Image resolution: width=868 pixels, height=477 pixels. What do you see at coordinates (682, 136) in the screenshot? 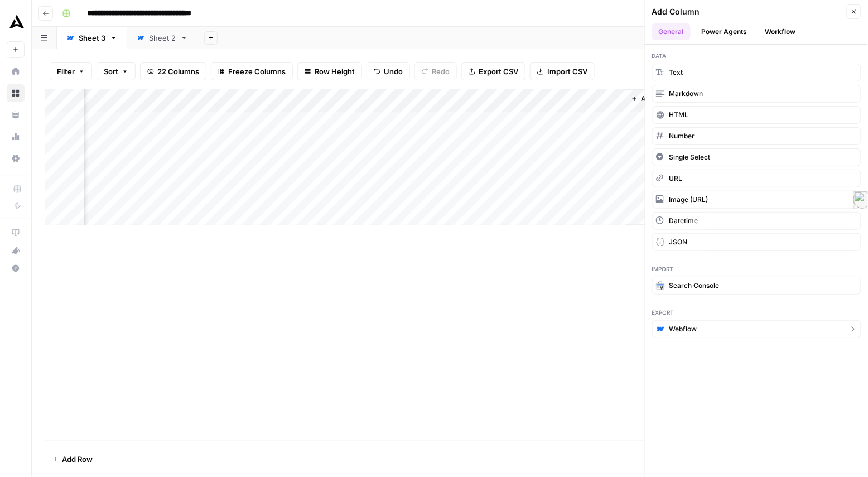
I see `span: Number` at bounding box center [682, 136].